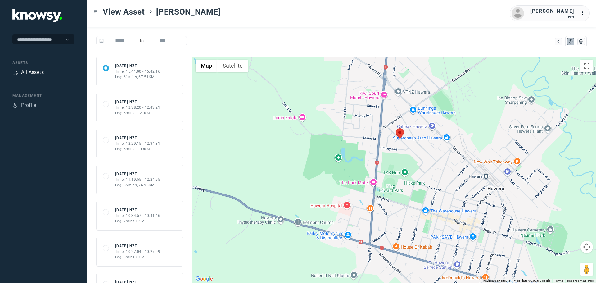  I want to click on div: Time: 11:19:55 - 12:24:55, so click(138, 179).